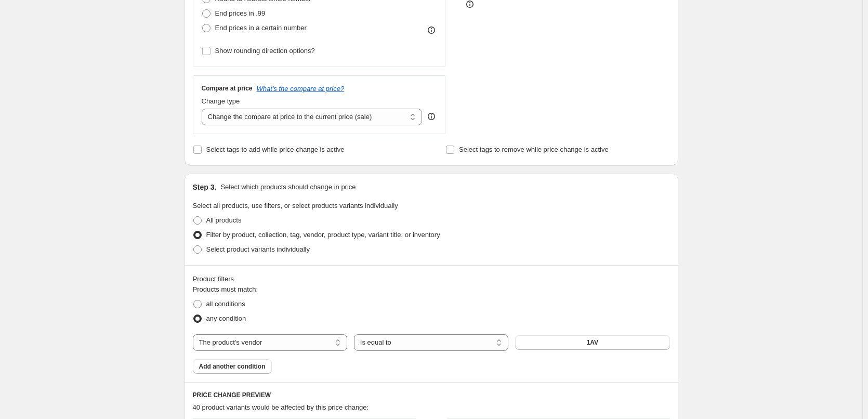 The height and width of the screenshot is (419, 868). What do you see at coordinates (240, 13) in the screenshot?
I see `span: End prices in .99` at bounding box center [240, 13].